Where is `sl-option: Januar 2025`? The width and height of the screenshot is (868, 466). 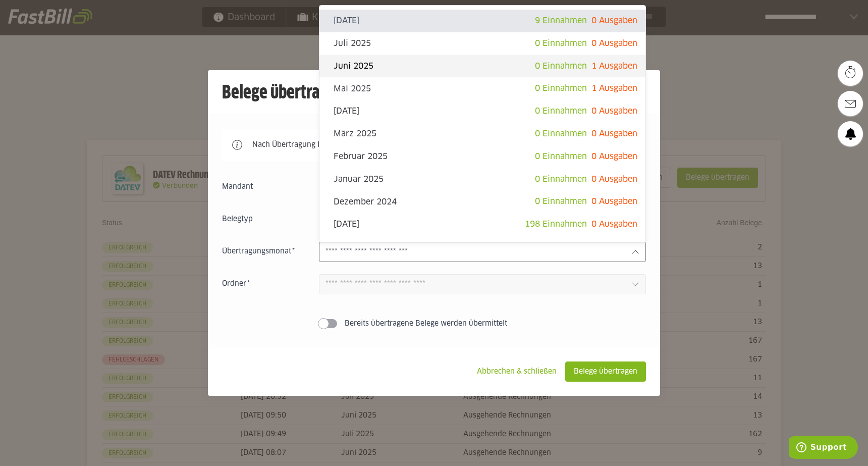
sl-option: Januar 2025 is located at coordinates (482, 179).